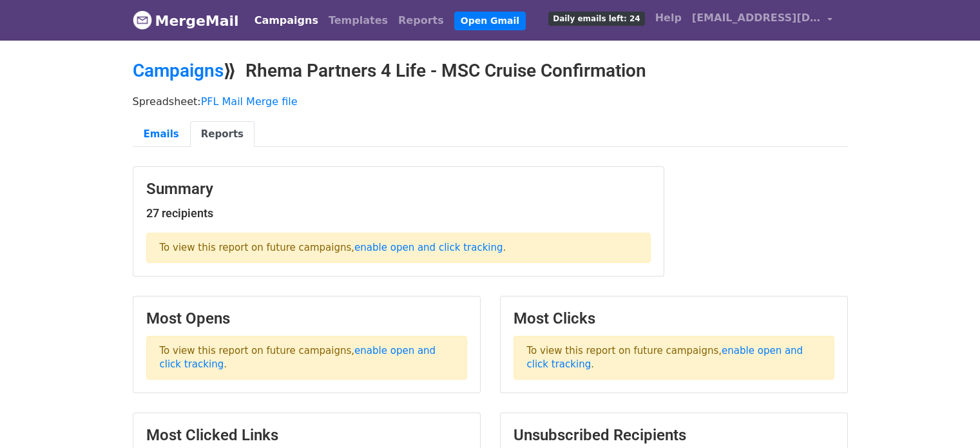  Describe the element at coordinates (596, 19) in the screenshot. I see `span: Daily emails left: 24` at that location.